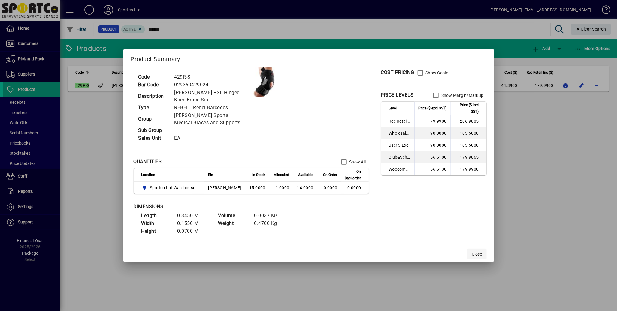  What do you see at coordinates (436, 73) in the screenshot?
I see `label: Show Costs` at bounding box center [436, 73].